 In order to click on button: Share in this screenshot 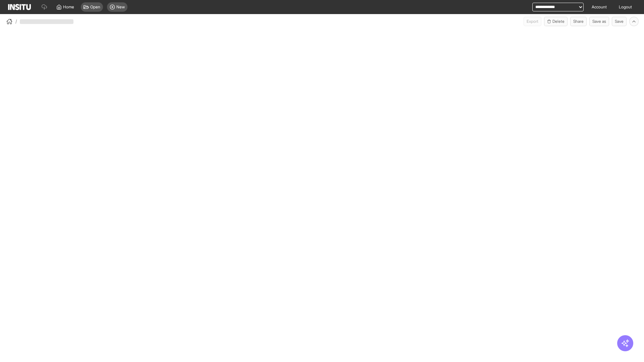, I will do `click(579, 21)`.